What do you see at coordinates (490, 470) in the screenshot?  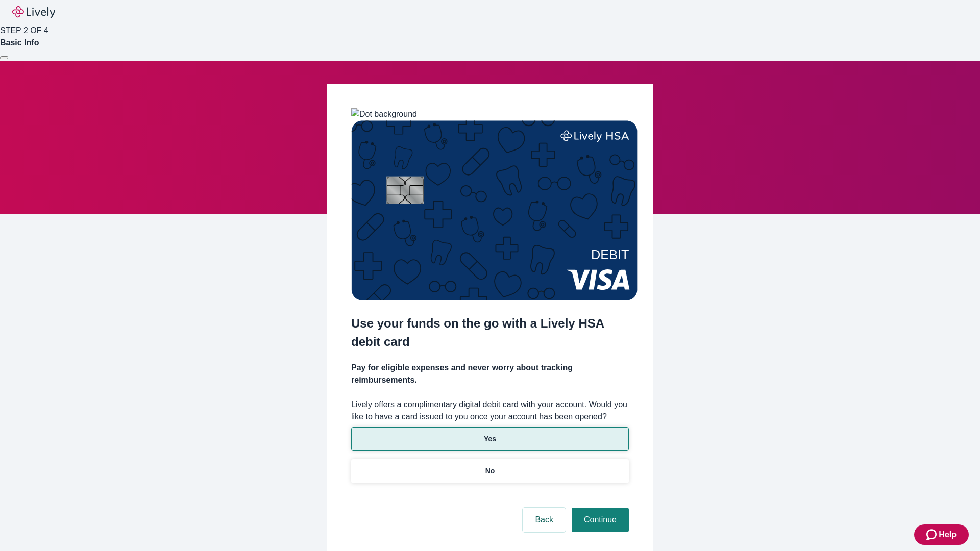 I see `button: No` at bounding box center [490, 470].